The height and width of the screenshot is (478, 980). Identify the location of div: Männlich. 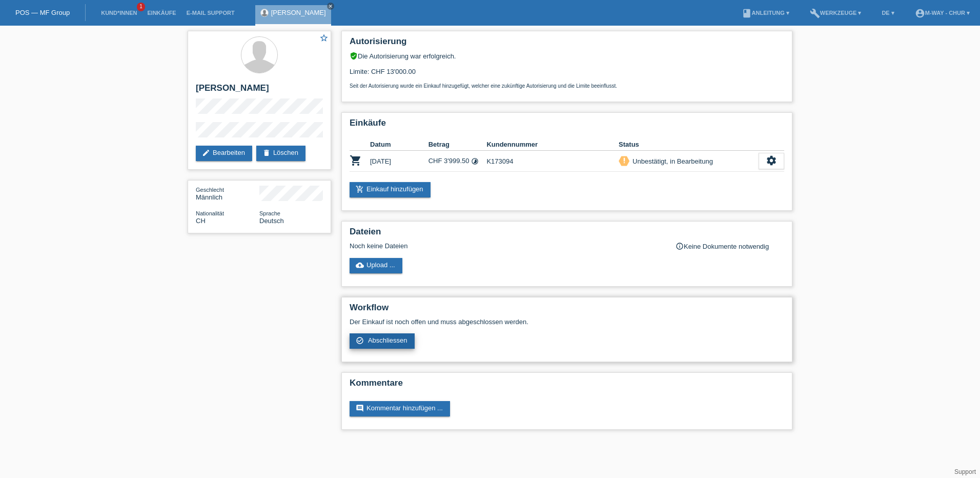
(228, 193).